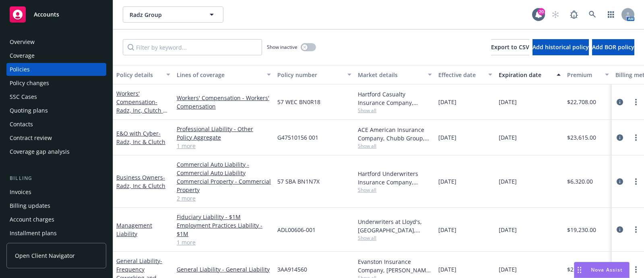  What do you see at coordinates (298, 137) in the screenshot?
I see `span: G47510156 001` at bounding box center [298, 137].